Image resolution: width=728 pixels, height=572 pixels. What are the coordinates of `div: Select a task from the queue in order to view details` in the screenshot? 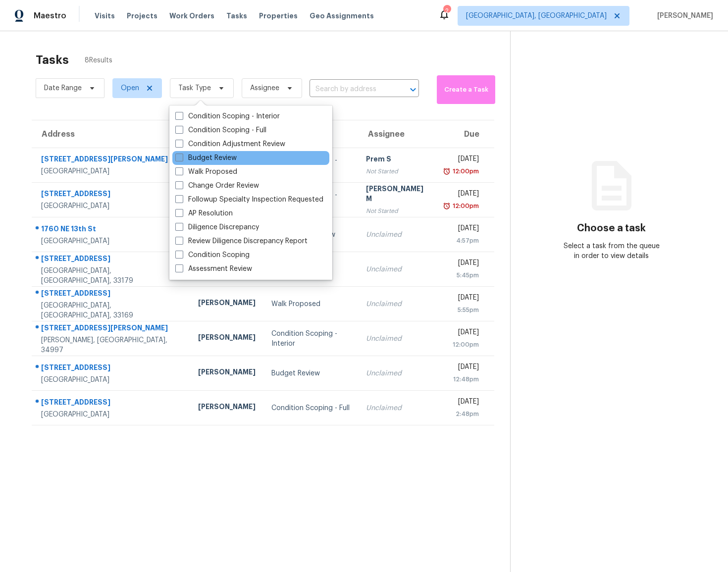 It's located at (611, 251).